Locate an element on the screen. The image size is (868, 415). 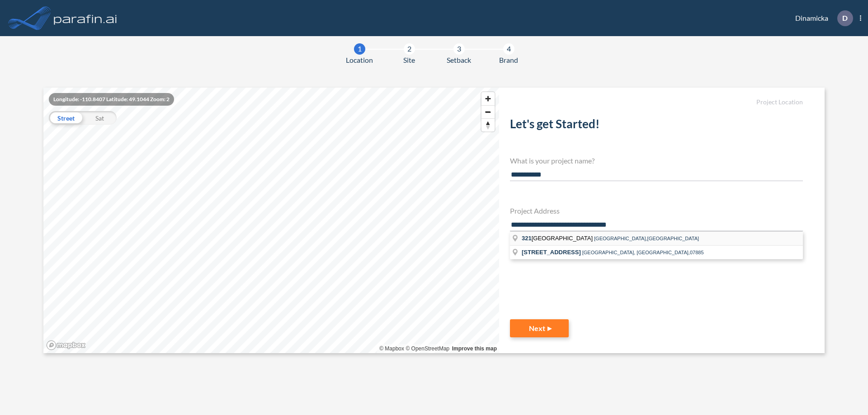
h2: Let's get Started! is located at coordinates (656, 126).